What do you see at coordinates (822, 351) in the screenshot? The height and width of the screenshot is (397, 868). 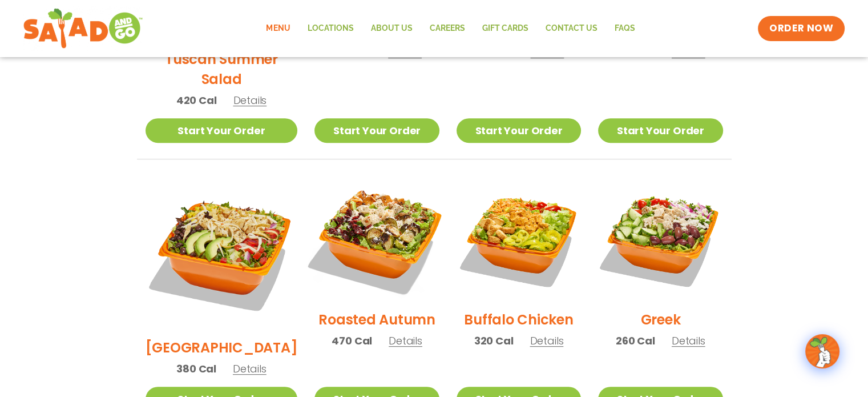 I see `img: wpChatIcon` at bounding box center [822, 351].